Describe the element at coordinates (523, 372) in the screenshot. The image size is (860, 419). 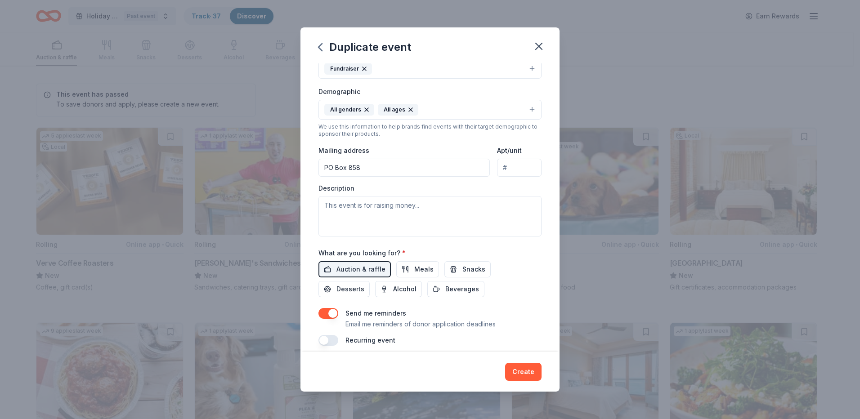
I see `button: Create` at that location.